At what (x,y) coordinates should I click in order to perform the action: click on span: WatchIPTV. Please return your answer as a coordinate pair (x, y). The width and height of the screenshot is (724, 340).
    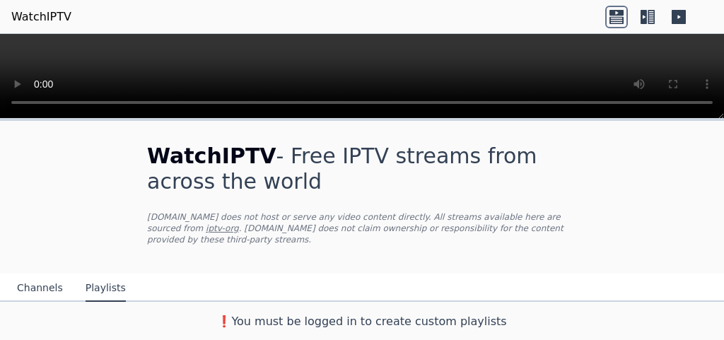
    Looking at the image, I should click on (211, 156).